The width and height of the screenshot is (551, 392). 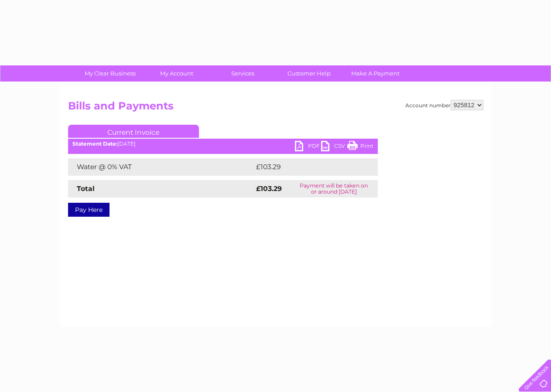 What do you see at coordinates (110, 73) in the screenshot?
I see `a: My Clear Business` at bounding box center [110, 73].